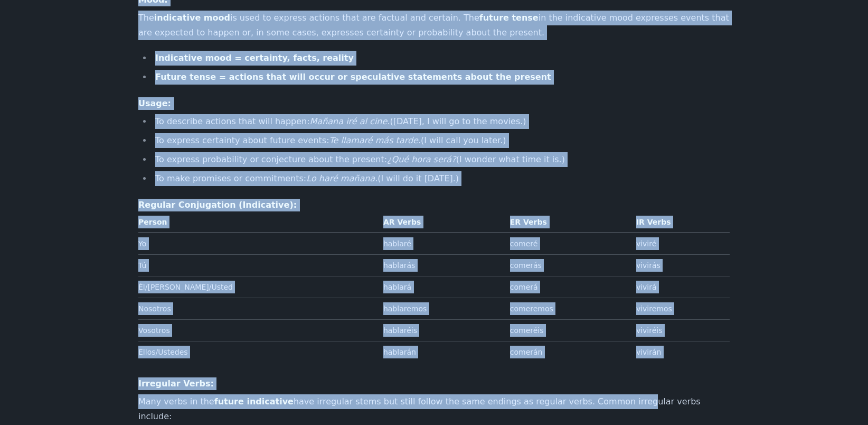 This screenshot has height=425, width=868. I want to click on td: comerás, so click(568, 265).